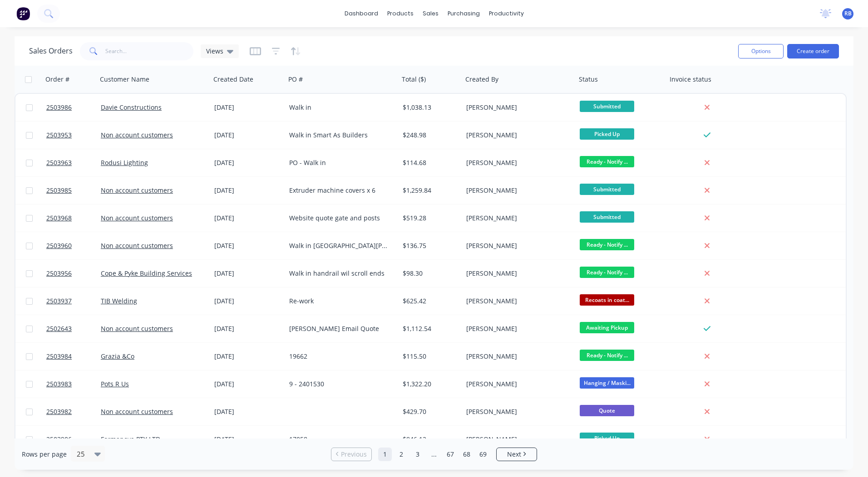 The height and width of the screenshot is (477, 868). What do you see at coordinates (340, 218) in the screenshot?
I see `div: Website quote gate and posts` at bounding box center [340, 218].